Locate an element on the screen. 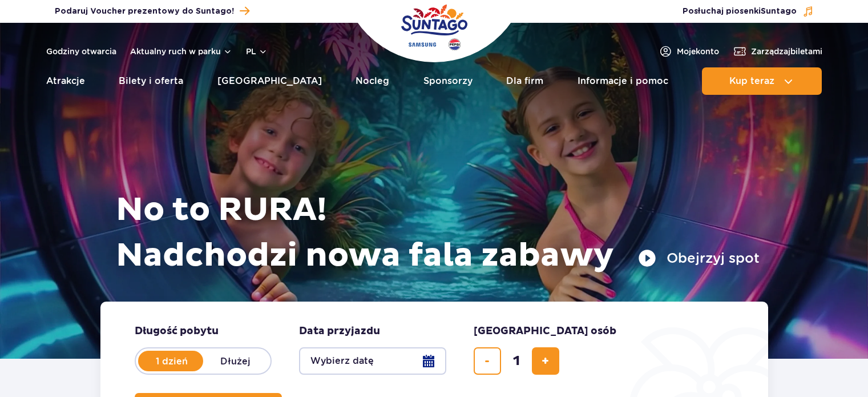 The height and width of the screenshot is (397, 868). a: Nocleg is located at coordinates (372, 81).